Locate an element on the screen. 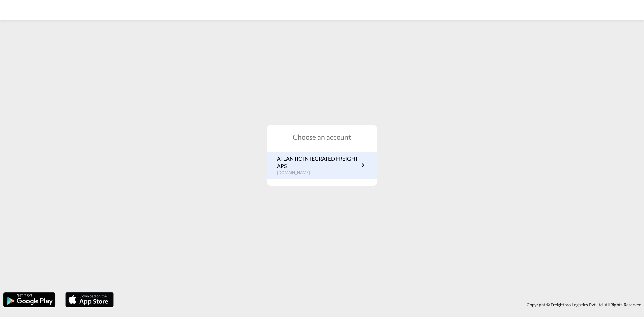 This screenshot has width=644, height=317. h1: Choose an account is located at coordinates (322, 136).